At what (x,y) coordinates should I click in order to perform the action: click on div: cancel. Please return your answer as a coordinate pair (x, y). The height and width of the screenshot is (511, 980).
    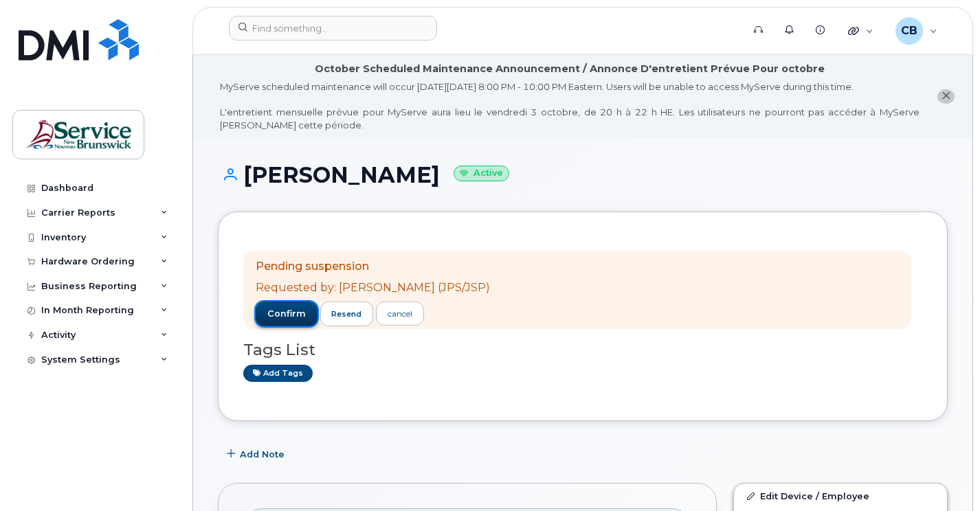
    Looking at the image, I should click on (400, 314).